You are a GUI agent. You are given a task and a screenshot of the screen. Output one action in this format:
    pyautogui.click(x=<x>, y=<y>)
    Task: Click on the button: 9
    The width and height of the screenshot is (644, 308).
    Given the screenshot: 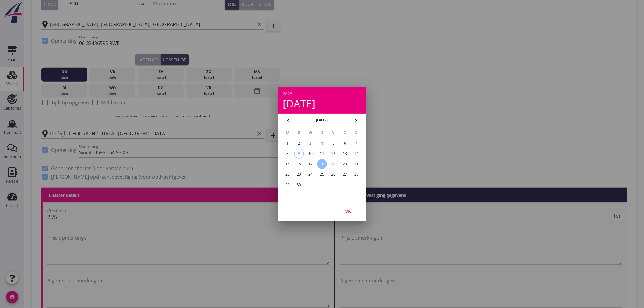 What is the action you would take?
    pyautogui.click(x=299, y=154)
    